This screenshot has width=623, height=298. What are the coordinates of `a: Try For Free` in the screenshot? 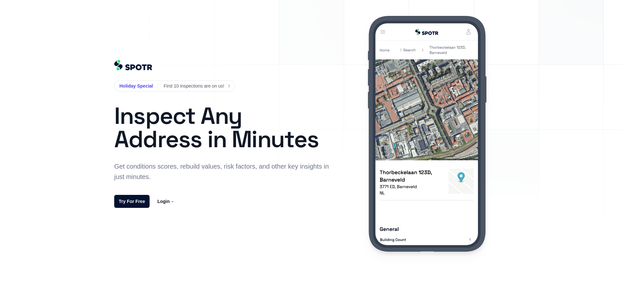 It's located at (132, 202).